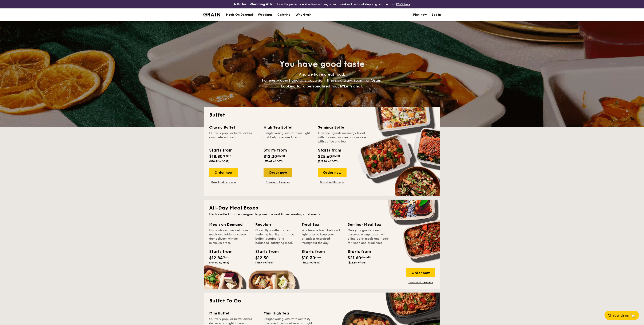 The width and height of the screenshot is (644, 325). I want to click on span: $12.84, so click(216, 258).